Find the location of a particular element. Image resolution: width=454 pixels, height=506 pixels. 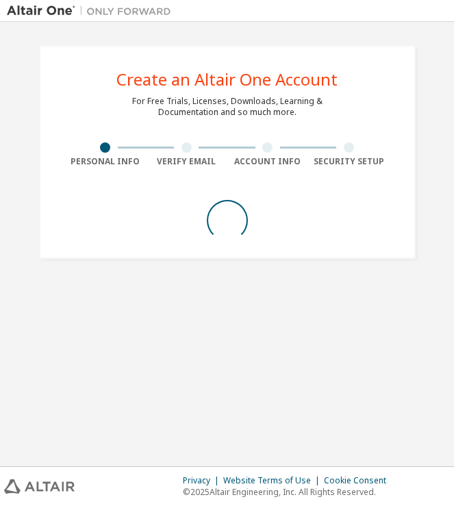

img: altair_logo.svg is located at coordinates (39, 486).